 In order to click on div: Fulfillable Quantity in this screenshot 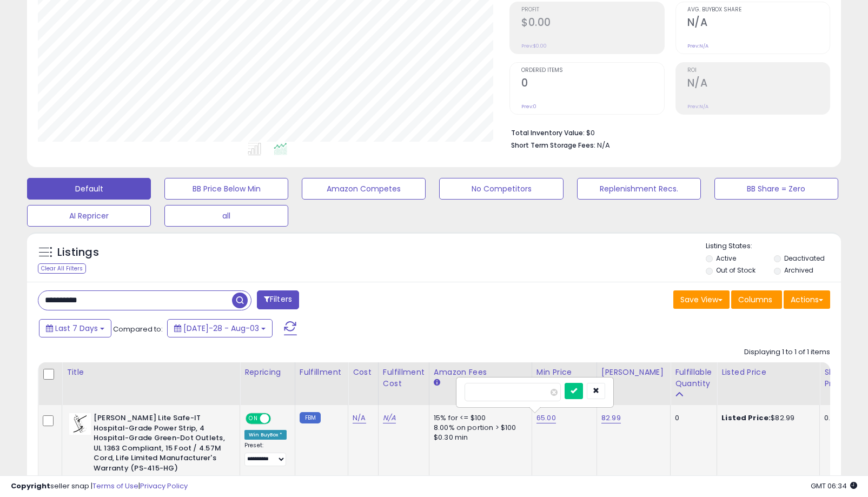, I will do `click(693, 378)`.